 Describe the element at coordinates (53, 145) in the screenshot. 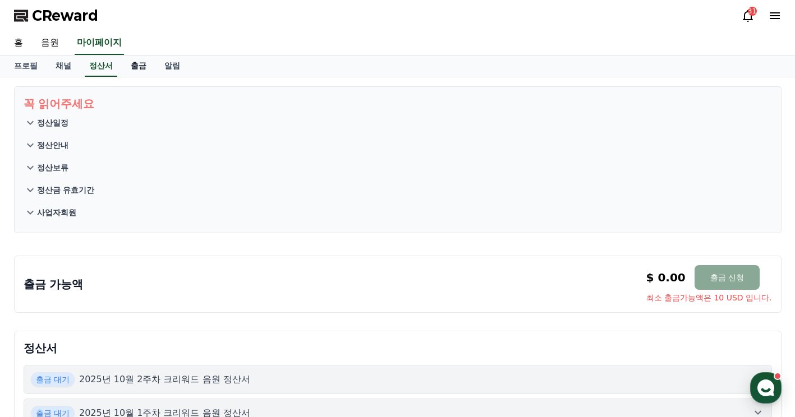

I see `p: 정산안내` at that location.